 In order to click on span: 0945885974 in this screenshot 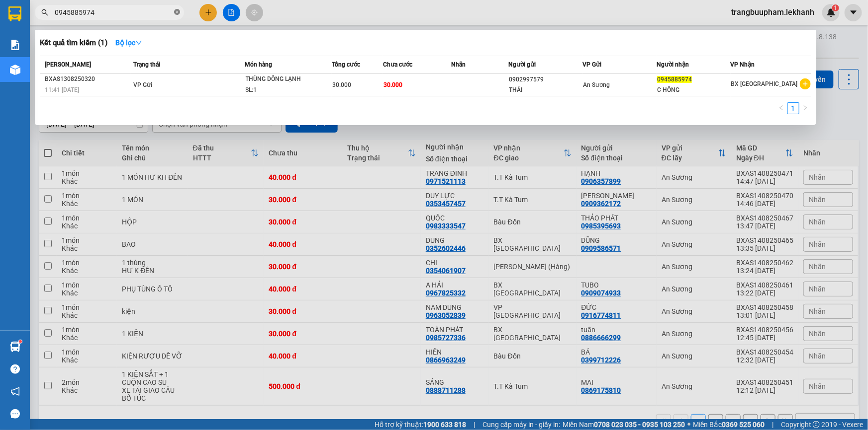, I will do `click(674, 79)`.